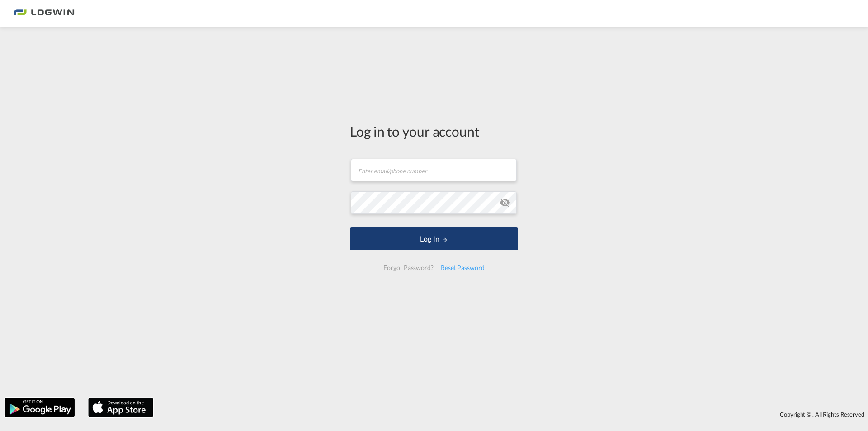 The width and height of the screenshot is (868, 431). I want to click on div: Reset Password, so click(462, 268).